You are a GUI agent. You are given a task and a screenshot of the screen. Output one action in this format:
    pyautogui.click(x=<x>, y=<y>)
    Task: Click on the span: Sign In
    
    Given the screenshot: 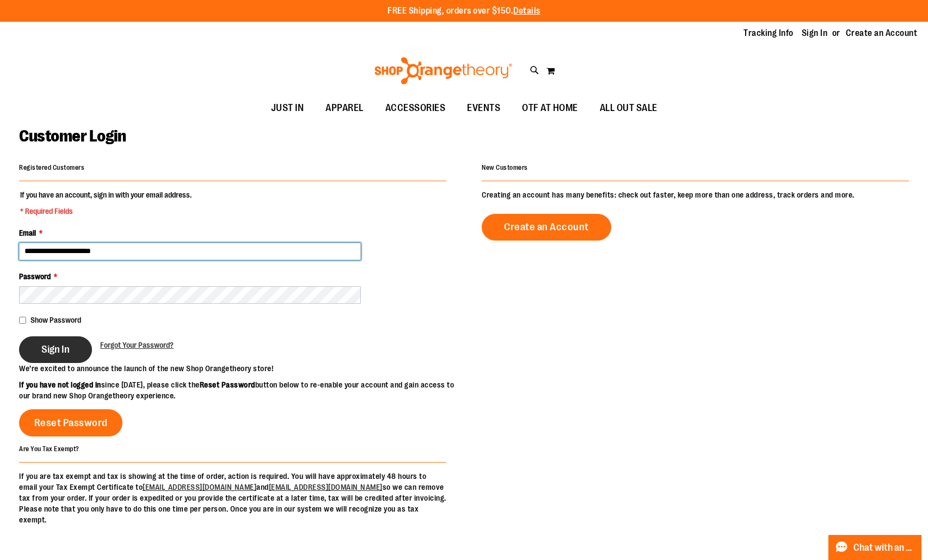 What is the action you would take?
    pyautogui.click(x=56, y=349)
    